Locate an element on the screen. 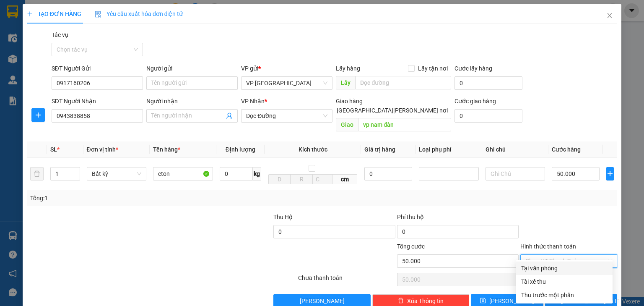 The image size is (644, 306). div: Thu trước một phần is located at coordinates (564, 295).